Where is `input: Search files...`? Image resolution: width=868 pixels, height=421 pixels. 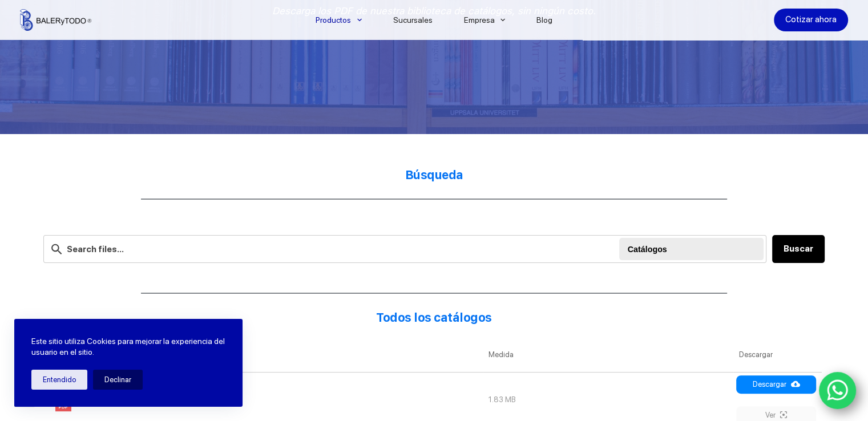 input: Search files... is located at coordinates (404, 249).